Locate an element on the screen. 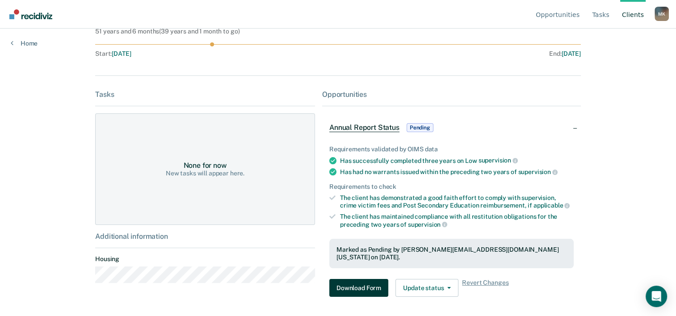 The width and height of the screenshot is (676, 316). div: Has successfully completed three years on Low is located at coordinates (457, 161).